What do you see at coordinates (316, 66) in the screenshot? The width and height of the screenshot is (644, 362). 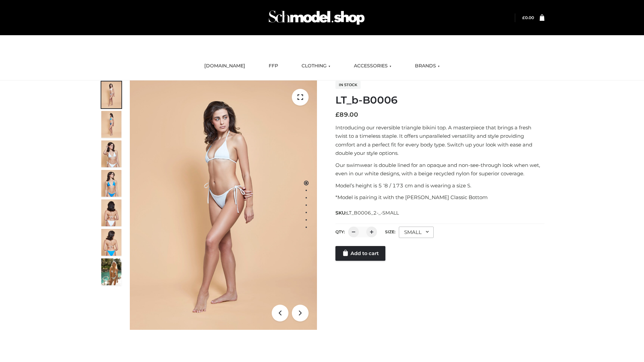 I see `a: CLOTHING` at bounding box center [316, 66].